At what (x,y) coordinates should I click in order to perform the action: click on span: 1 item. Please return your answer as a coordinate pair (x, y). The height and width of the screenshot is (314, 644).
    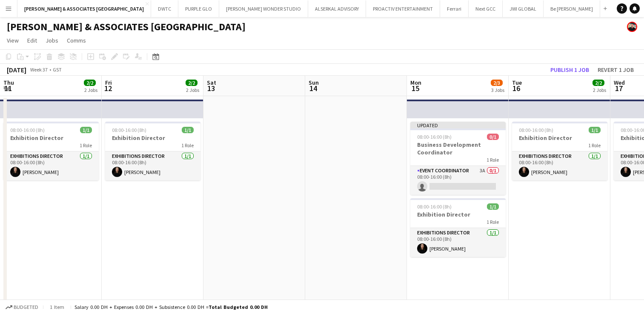
    Looking at the image, I should click on (57, 307).